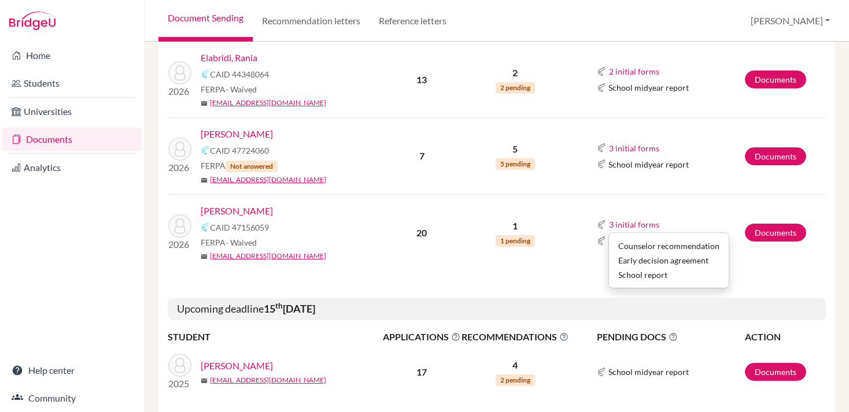 The width and height of the screenshot is (849, 412). Describe the element at coordinates (279, 306) in the screenshot. I see `sup: th` at that location.